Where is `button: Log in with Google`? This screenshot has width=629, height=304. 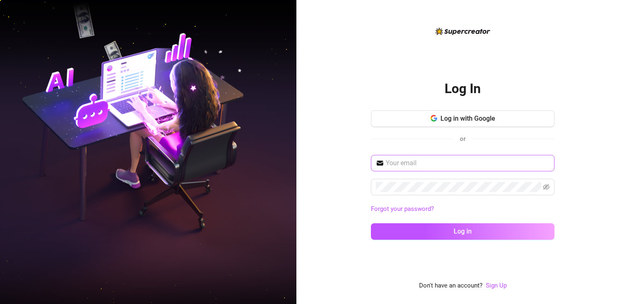
button: Log in with Google is located at coordinates (463, 119).